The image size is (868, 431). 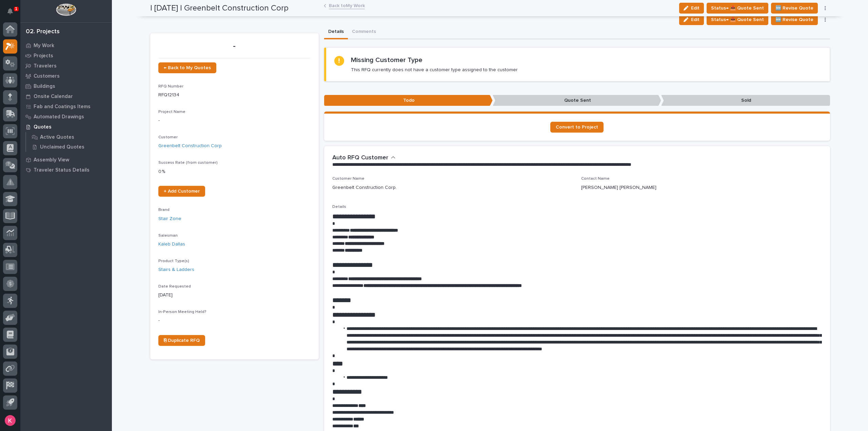 I want to click on a: ⎘ Duplicate RFQ, so click(x=181, y=340).